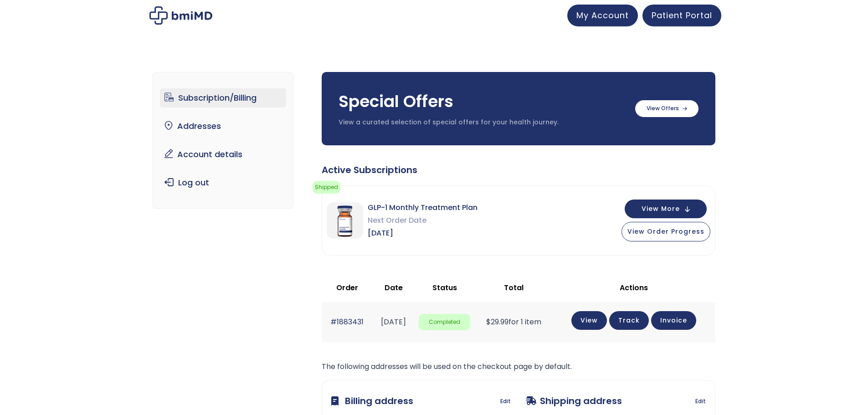 Image resolution: width=868 pixels, height=415 pixels. Describe the element at coordinates (574, 401) in the screenshot. I see `h3: Shipping address` at that location.